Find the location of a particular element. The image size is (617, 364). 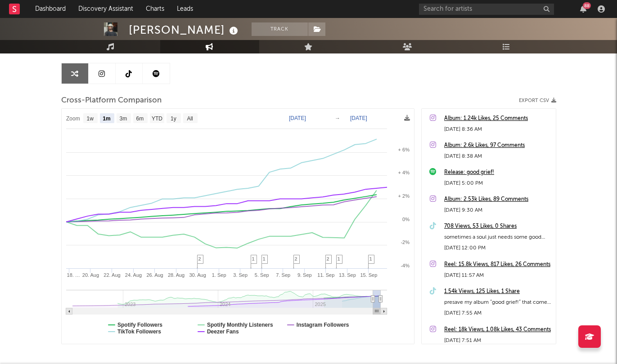

text: + 4% is located at coordinates (404, 172).